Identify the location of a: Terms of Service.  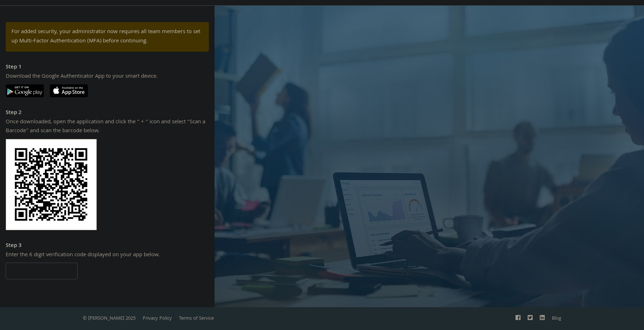
(197, 318).